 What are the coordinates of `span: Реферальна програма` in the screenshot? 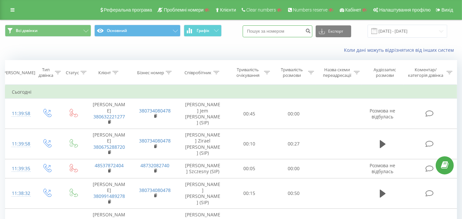 It's located at (128, 10).